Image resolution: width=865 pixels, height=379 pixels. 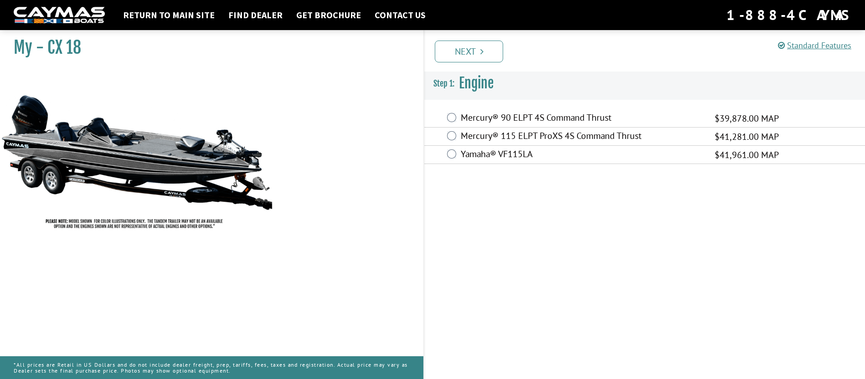 What do you see at coordinates (789, 15) in the screenshot?
I see `div: 1-888-4CAYMAS` at bounding box center [789, 15].